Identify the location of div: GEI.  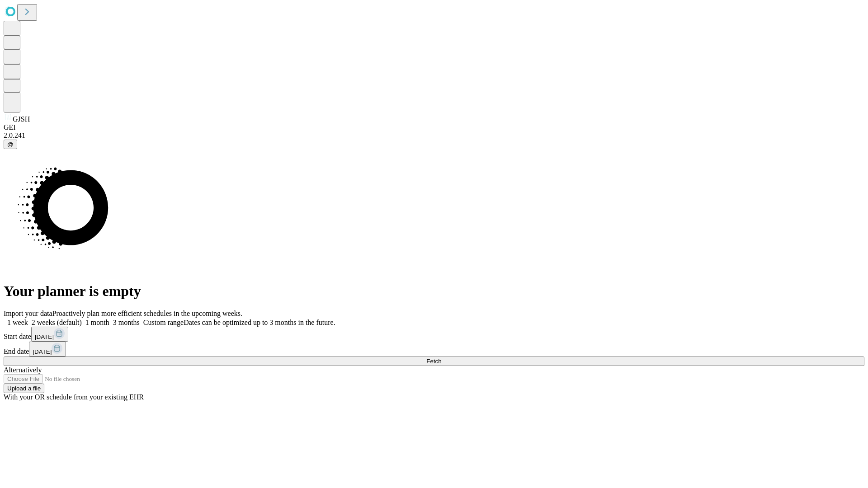
(434, 128).